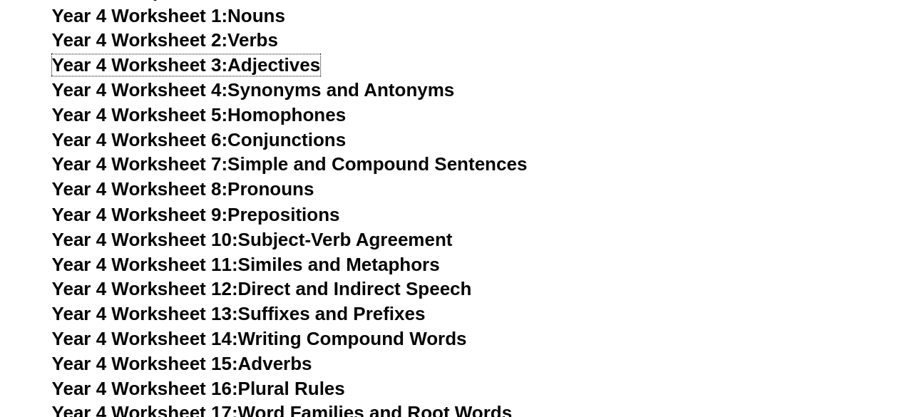 Image resolution: width=902 pixels, height=417 pixels. What do you see at coordinates (196, 214) in the screenshot?
I see `a: Year 4 Worksheet 9:Prepositions` at bounding box center [196, 214].